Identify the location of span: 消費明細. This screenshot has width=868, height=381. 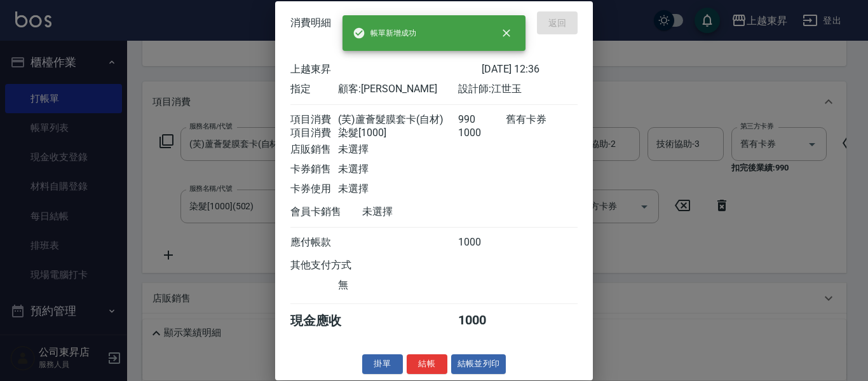
(311, 23).